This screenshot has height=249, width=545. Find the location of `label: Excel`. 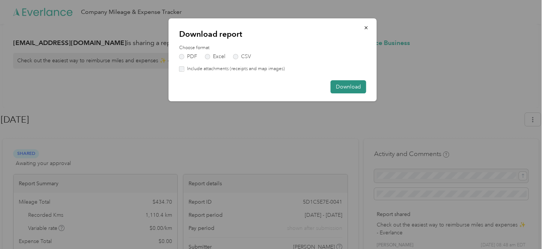

label: Excel is located at coordinates (215, 57).